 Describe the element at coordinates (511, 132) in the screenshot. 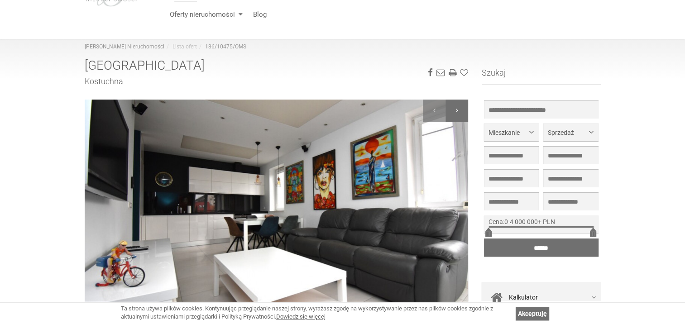

I see `button: Mieszkanie` at that location.